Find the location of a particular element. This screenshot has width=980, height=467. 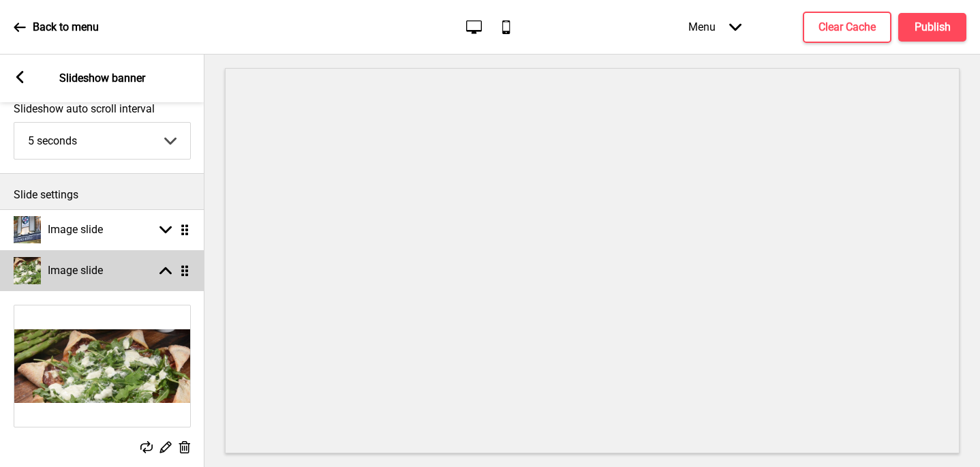

p: Back to menu is located at coordinates (65, 28).